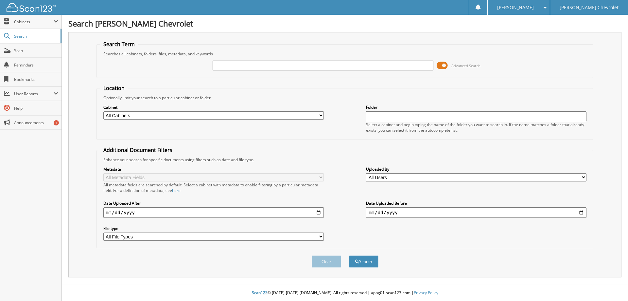  What do you see at coordinates (56, 123) in the screenshot?
I see `div: 1` at bounding box center [56, 123].